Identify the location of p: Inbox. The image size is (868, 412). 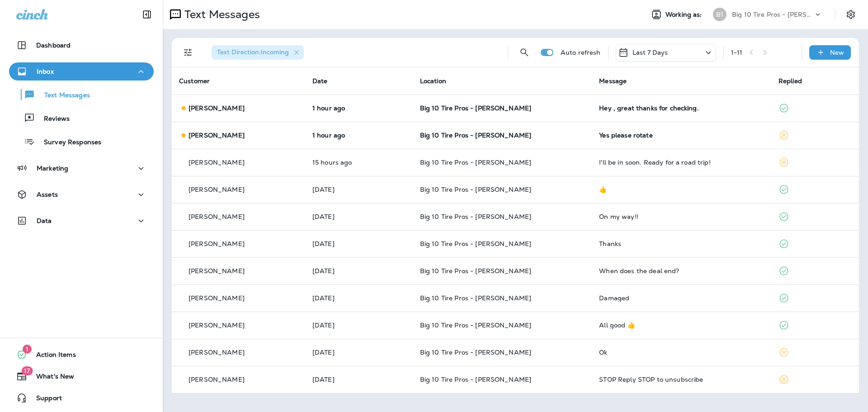
(45, 71).